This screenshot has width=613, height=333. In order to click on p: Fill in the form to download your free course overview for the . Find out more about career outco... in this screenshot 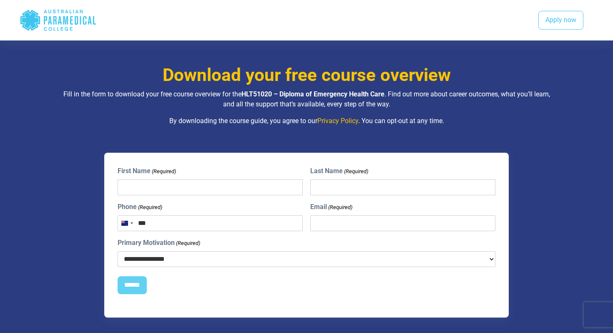, I will do `click(306, 99)`.